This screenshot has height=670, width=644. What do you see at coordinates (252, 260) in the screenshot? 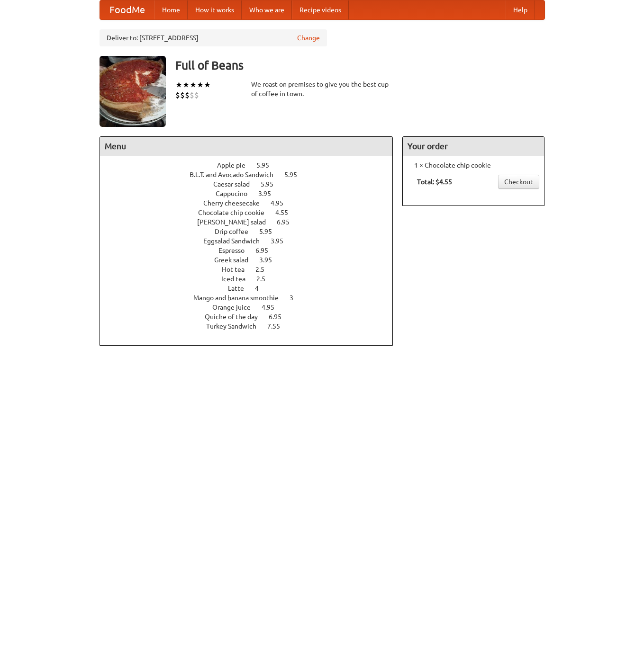
I see `a: Greek salad 3.95` at bounding box center [252, 260].